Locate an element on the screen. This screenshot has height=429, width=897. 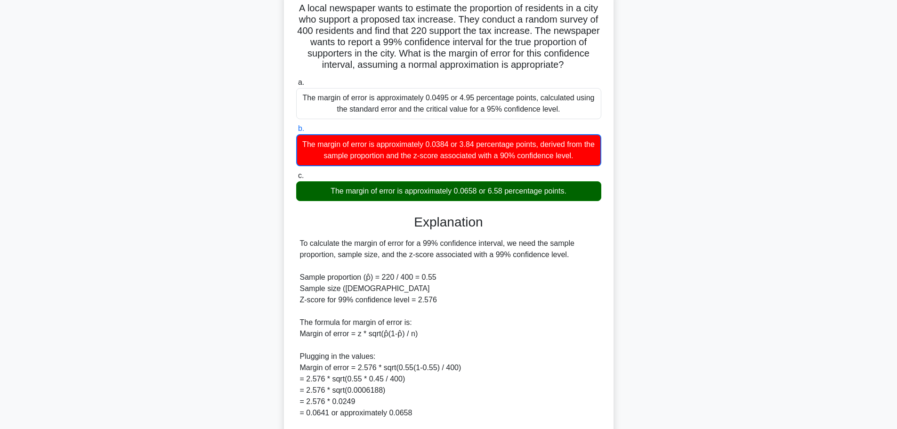
span: c. is located at coordinates (301, 175).